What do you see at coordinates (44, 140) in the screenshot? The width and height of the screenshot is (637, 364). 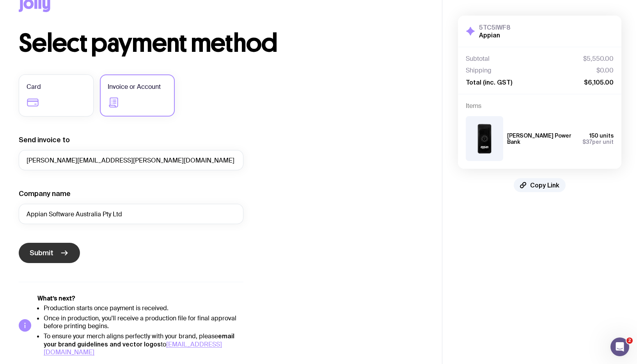 I see `label: Send invoice to` at bounding box center [44, 140].